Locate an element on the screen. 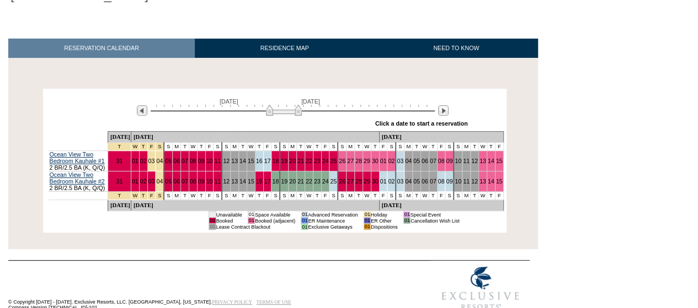 The height and width of the screenshot is (308, 698). td: 2 BR/2.5 BA (K, Q/Q) is located at coordinates (78, 182).